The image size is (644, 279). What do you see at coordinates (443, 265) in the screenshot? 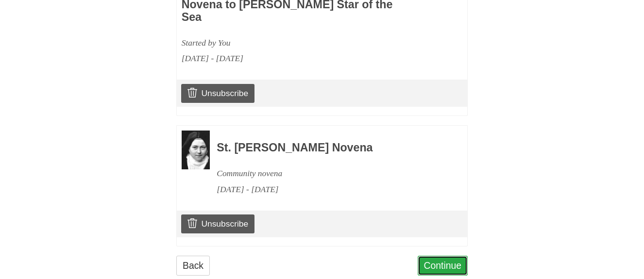
I see `a: Continue` at bounding box center [443, 265].